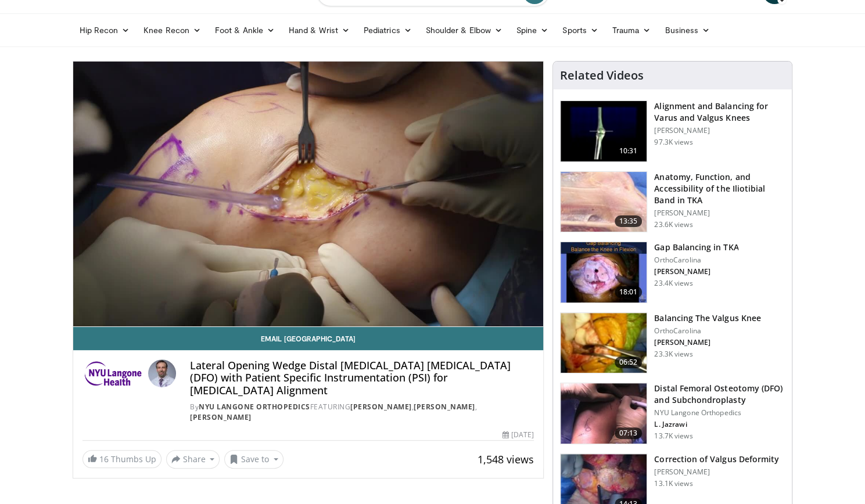 The width and height of the screenshot is (865, 504). What do you see at coordinates (707, 318) in the screenshot?
I see `h3: Balancing The Valgus Knee` at bounding box center [707, 318].